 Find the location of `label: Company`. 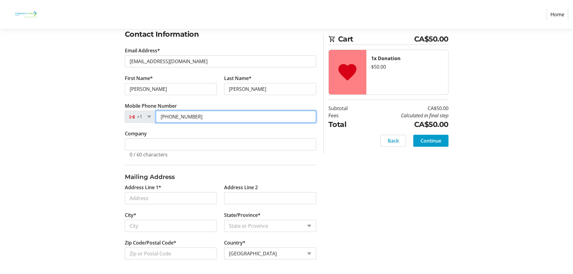

label: Company is located at coordinates (136, 134).